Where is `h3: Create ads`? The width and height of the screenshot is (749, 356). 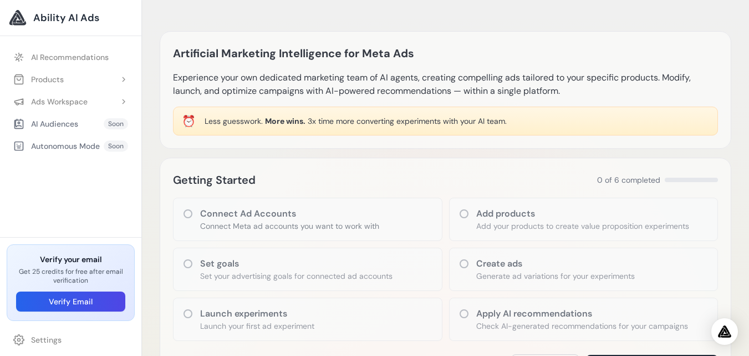
h3: Create ads is located at coordinates (556, 263).